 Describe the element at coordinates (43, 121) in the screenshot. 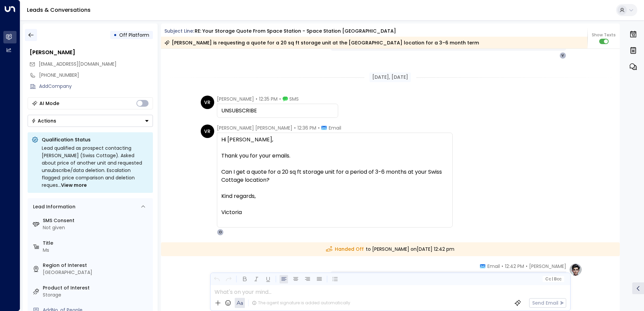

I see `div: Actions` at that location.